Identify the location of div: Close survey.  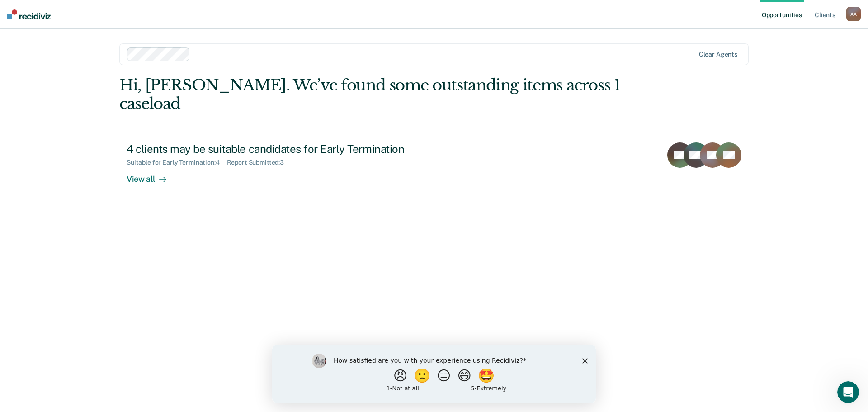
(312, 16).